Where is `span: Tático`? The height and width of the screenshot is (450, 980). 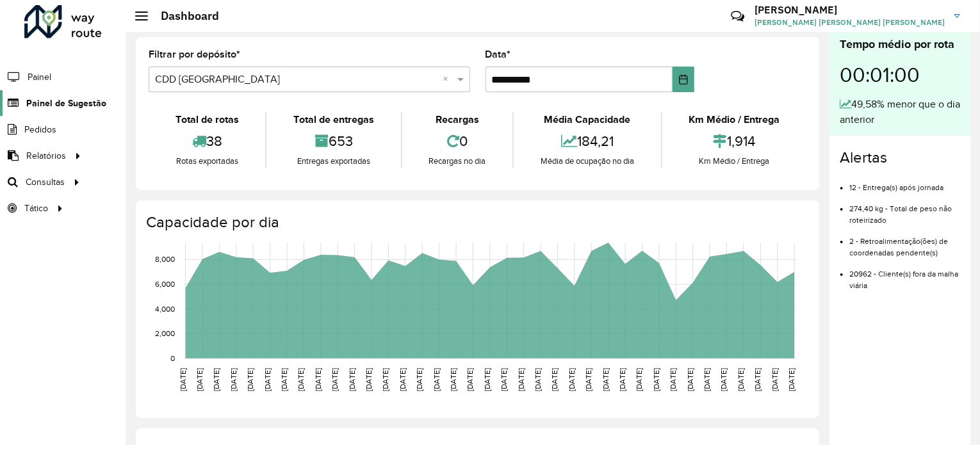
span: Tático is located at coordinates (36, 208).